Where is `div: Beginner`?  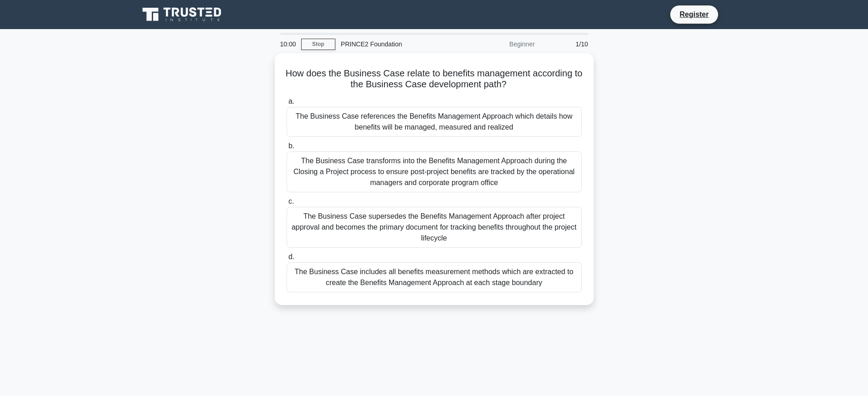 div: Beginner is located at coordinates (500, 44).